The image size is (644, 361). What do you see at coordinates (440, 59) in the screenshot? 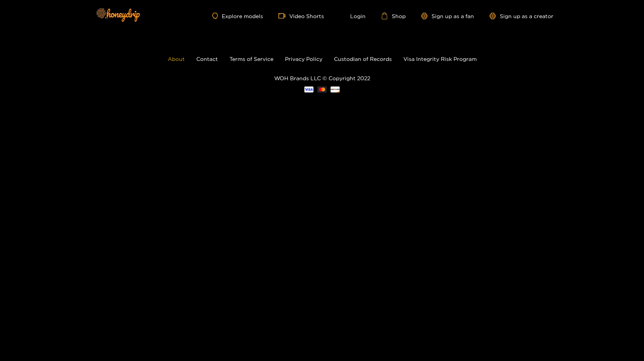
I see `a: Visa Integrity Risk Program` at bounding box center [440, 59].